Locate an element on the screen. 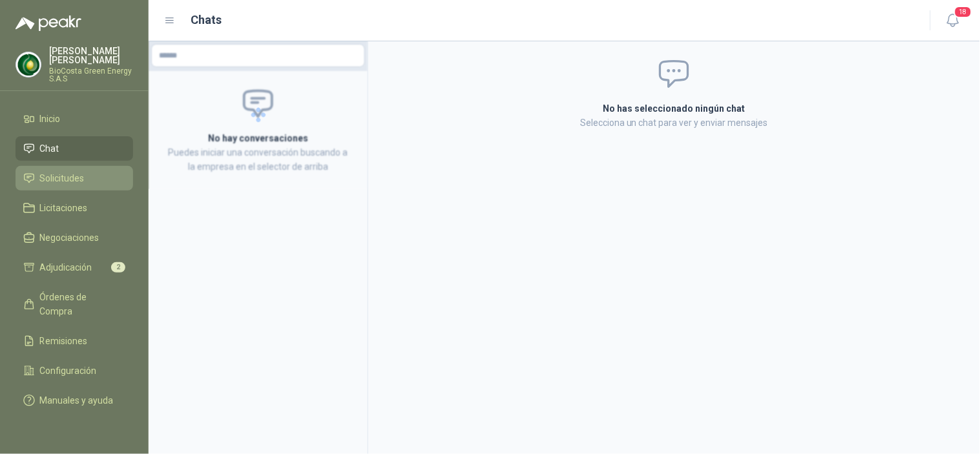  span: Inicio is located at coordinates (50, 119).